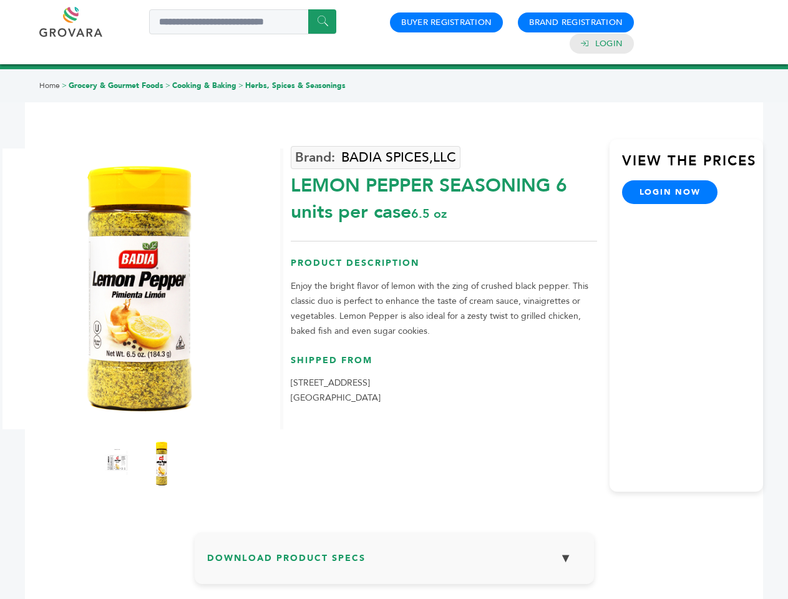 This screenshot has width=788, height=599. Describe the element at coordinates (446, 22) in the screenshot. I see `a: Buyer Registration` at that location.